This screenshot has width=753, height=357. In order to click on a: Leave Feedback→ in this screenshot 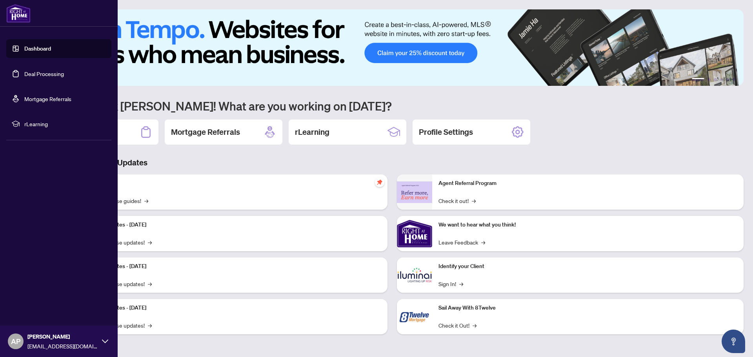, I will do `click(462, 242)`.